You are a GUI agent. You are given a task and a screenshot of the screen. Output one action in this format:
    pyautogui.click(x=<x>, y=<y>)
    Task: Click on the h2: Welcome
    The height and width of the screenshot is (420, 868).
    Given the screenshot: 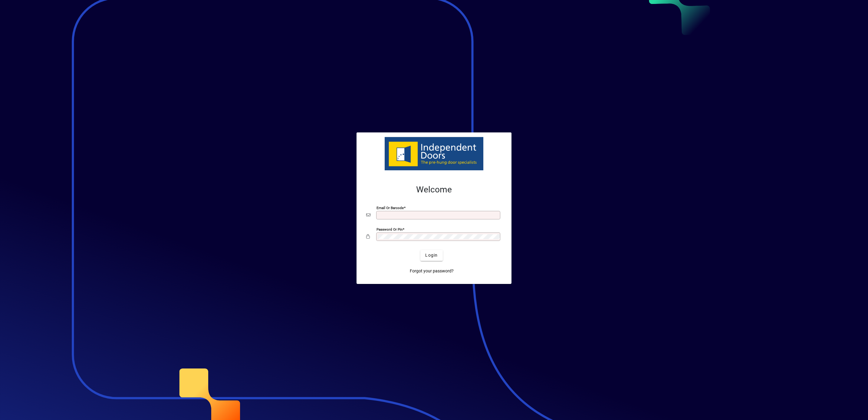 What is the action you would take?
    pyautogui.click(x=434, y=190)
    